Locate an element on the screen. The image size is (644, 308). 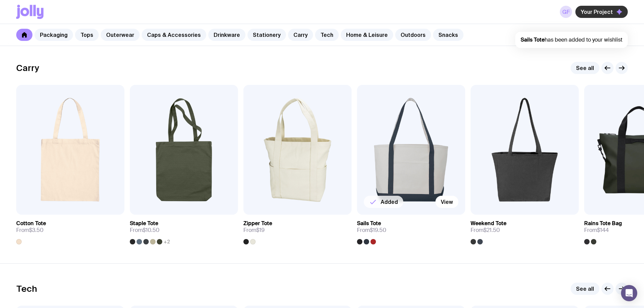
h3: Staple Tote is located at coordinates (144, 223).